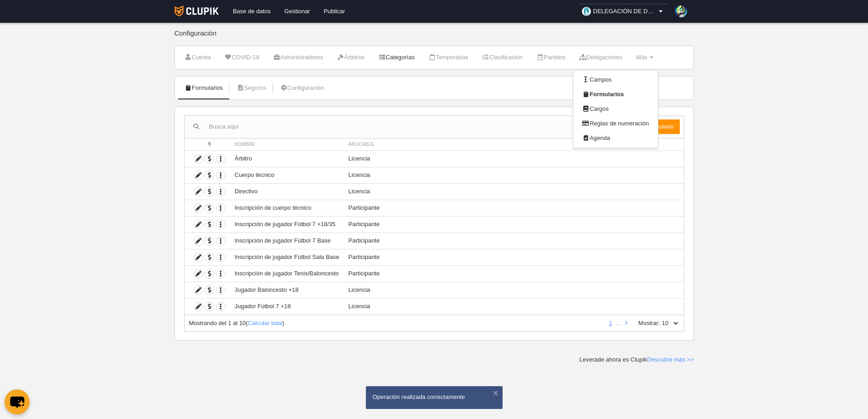  What do you see at coordinates (434, 397) in the screenshot?
I see `div: Operación realizada correctamente` at bounding box center [434, 397].